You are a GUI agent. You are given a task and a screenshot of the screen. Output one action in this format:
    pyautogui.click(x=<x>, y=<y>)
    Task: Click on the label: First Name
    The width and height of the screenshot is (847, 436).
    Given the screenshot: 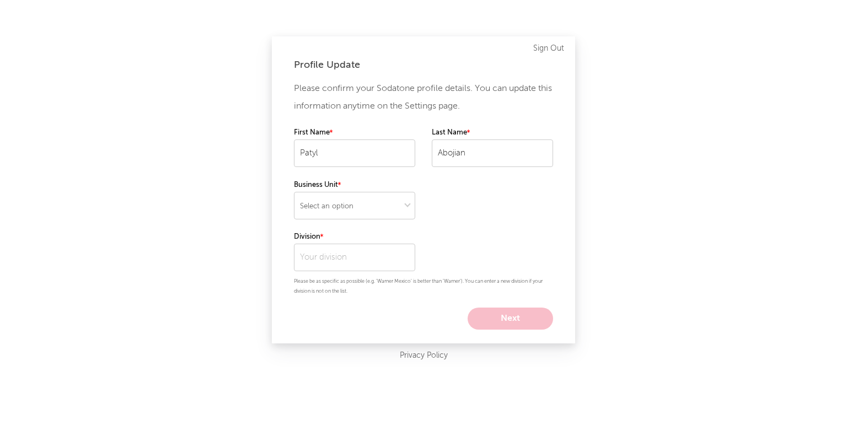 What is the action you would take?
    pyautogui.click(x=355, y=133)
    